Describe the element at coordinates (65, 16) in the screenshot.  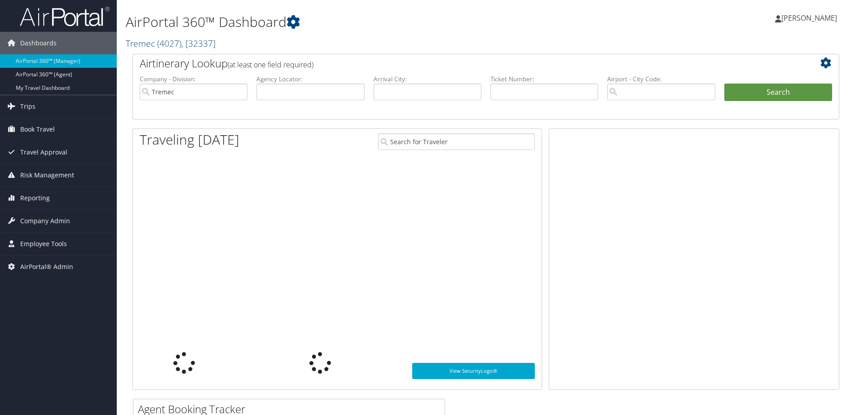
I see `img: airportal-logo.png` at that location.